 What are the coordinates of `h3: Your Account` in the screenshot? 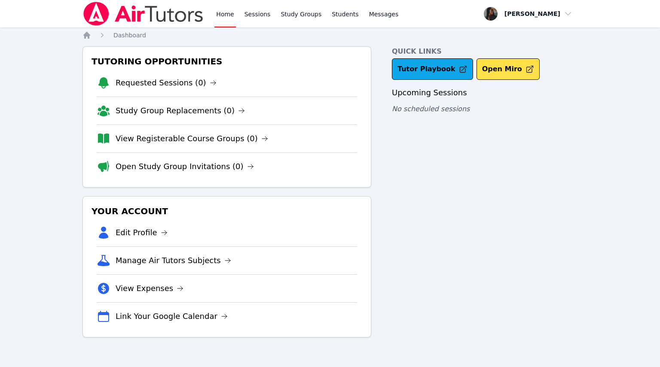 It's located at (227, 211).